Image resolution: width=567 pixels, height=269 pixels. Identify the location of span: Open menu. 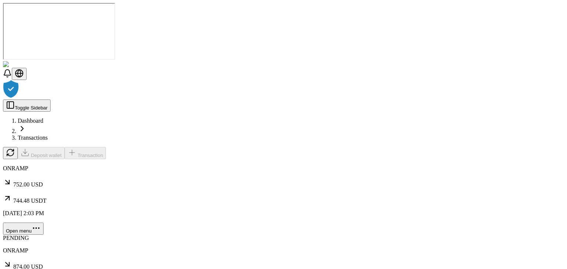
(19, 231).